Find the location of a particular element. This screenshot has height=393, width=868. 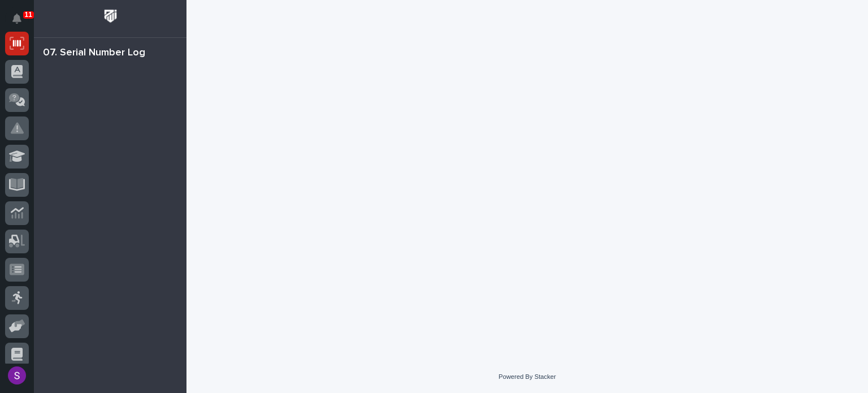

p: 11 is located at coordinates (29, 15).